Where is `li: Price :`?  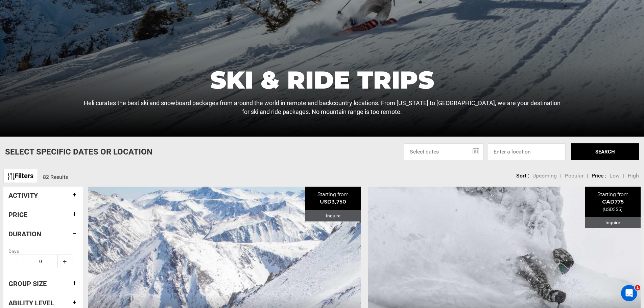
li: Price : is located at coordinates (599, 176).